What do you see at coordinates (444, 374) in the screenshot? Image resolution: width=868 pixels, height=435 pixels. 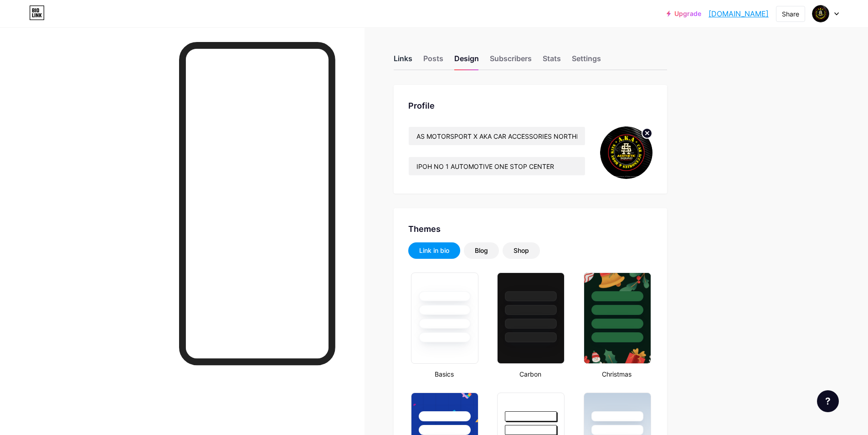 I see `div: Basics` at bounding box center [444, 374].